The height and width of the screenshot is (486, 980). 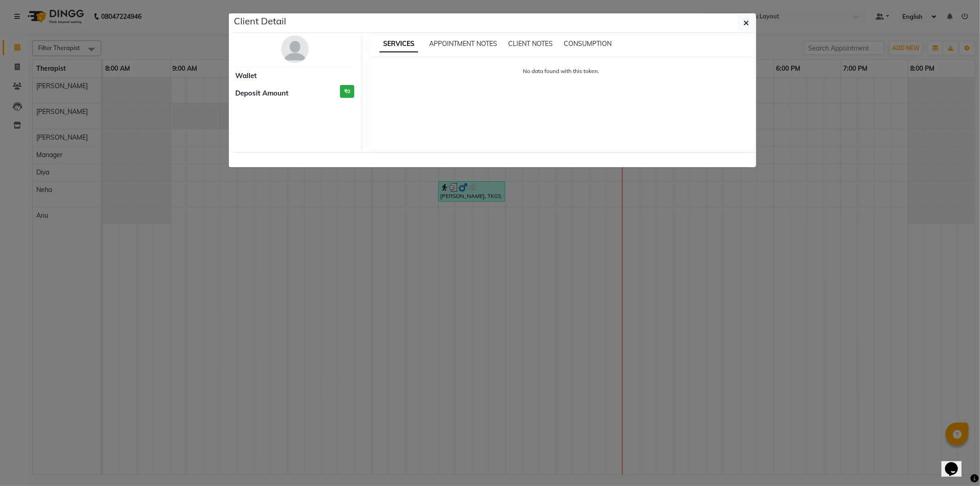 What do you see at coordinates (295, 50) in the screenshot?
I see `img: avatar` at bounding box center [295, 50].